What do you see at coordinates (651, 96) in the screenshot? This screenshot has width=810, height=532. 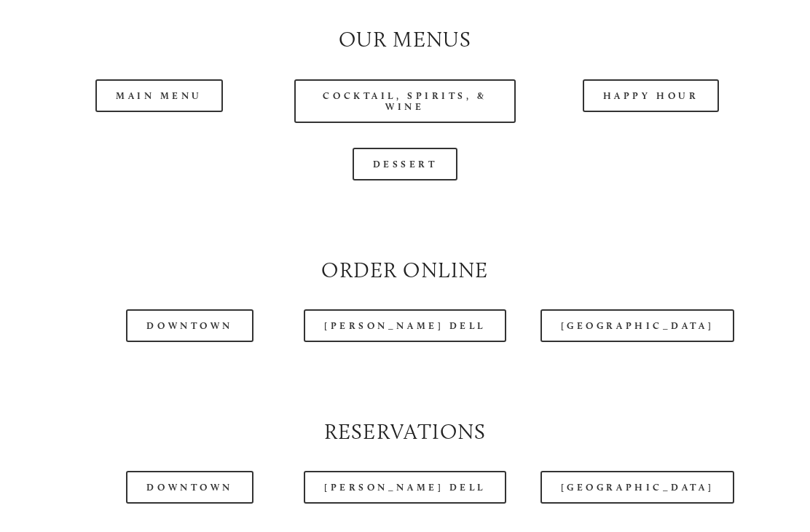 I see `a: Happy Hour` at bounding box center [651, 96].